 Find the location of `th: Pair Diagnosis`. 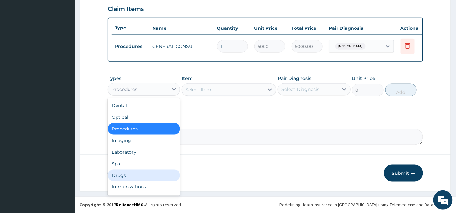

th: Pair Diagnosis is located at coordinates (361, 28).